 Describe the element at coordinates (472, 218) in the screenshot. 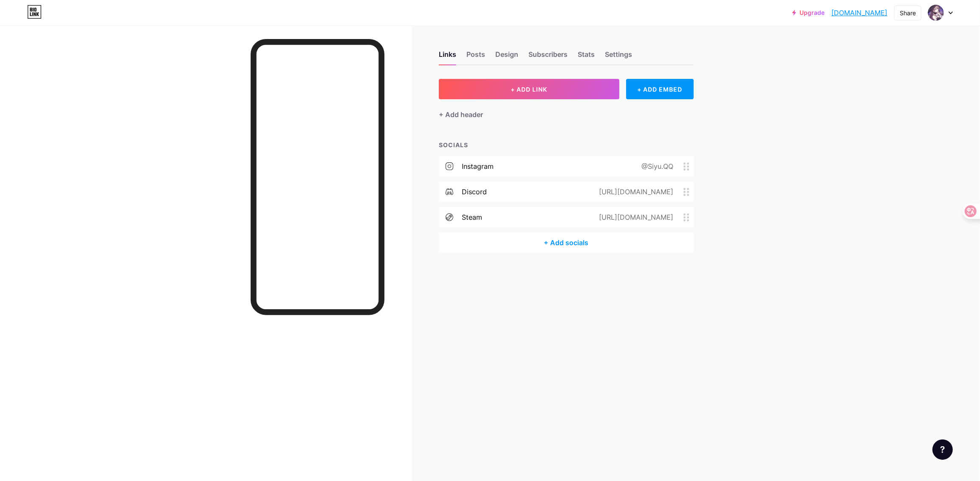

I see `div: steam` at that location.